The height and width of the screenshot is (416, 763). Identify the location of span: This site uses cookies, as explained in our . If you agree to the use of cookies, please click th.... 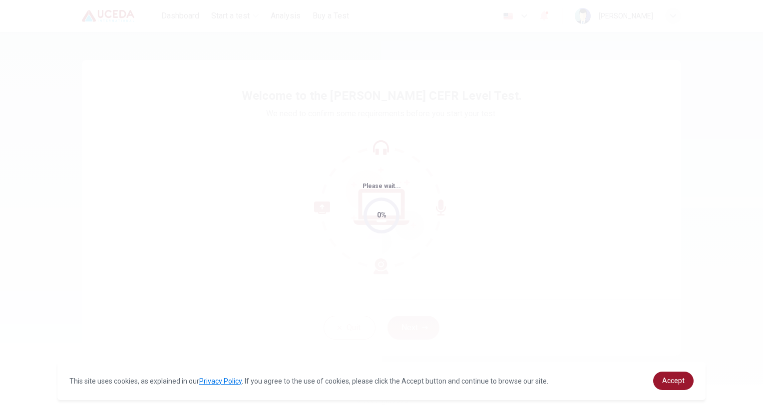
(308, 381).